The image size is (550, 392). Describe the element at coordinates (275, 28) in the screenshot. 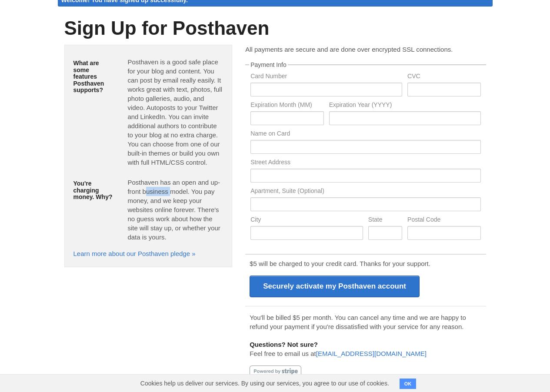

I see `h1: Sign Up for Posthaven` at that location.